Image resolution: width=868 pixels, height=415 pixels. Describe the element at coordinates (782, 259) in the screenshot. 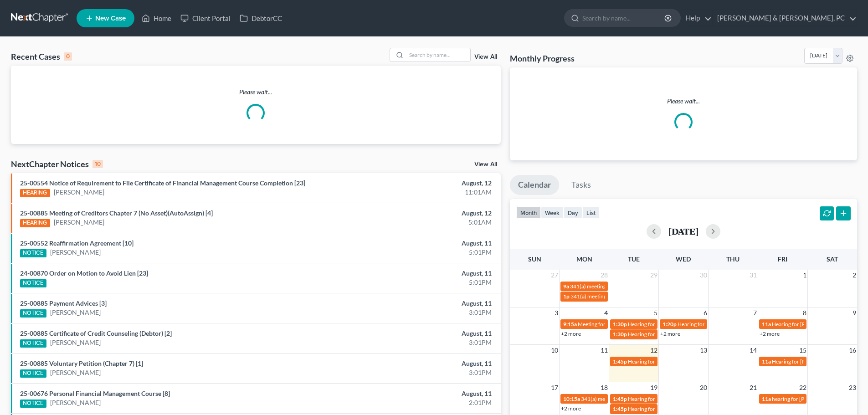

I see `span: Fri` at that location.